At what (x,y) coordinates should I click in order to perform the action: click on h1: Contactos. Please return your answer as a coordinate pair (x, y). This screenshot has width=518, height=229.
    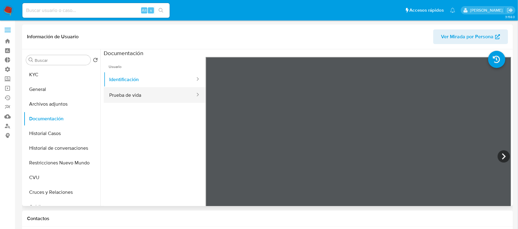
    Looking at the image, I should click on (267, 219).